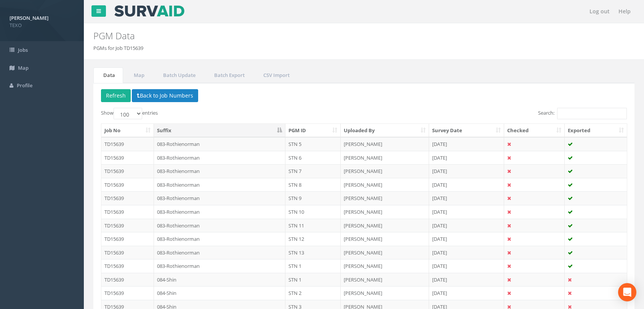 The width and height of the screenshot is (644, 309). Describe the element at coordinates (466, 131) in the screenshot. I see `th: Survey Date: activate to sort column ascending` at that location.